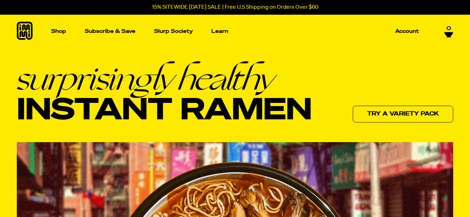  What do you see at coordinates (403, 114) in the screenshot?
I see `a: Try a variety pack` at bounding box center [403, 114].